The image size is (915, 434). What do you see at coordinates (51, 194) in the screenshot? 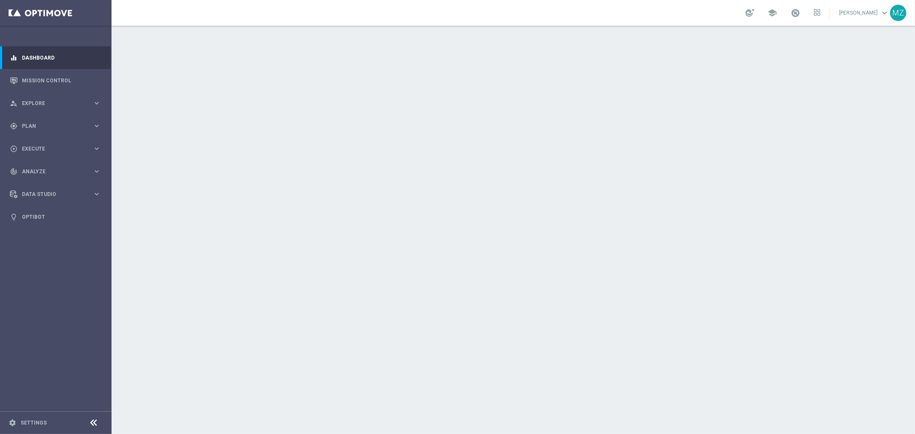
I see `div: Data Studio` at bounding box center [51, 194].